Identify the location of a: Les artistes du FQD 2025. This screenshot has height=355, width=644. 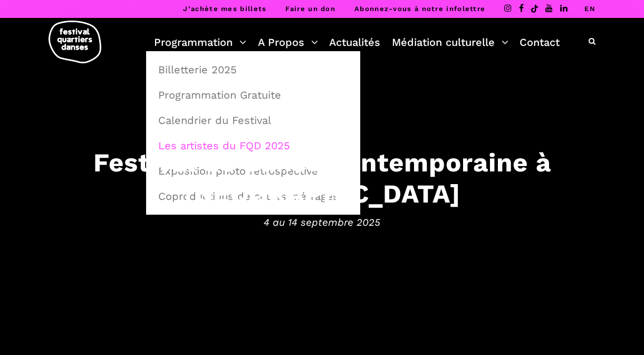
(253, 146).